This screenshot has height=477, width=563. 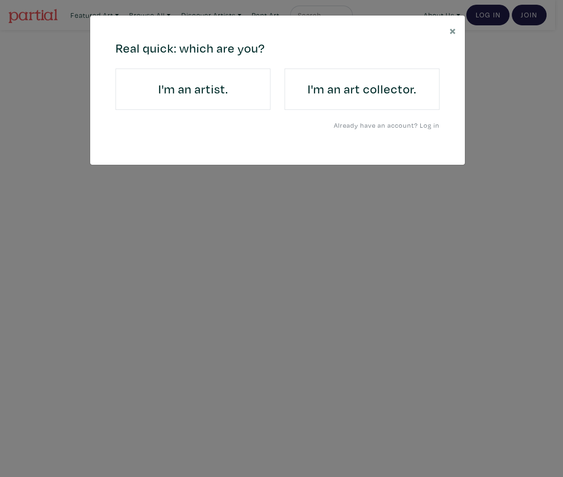 I want to click on a: I'm an artist., so click(x=193, y=89).